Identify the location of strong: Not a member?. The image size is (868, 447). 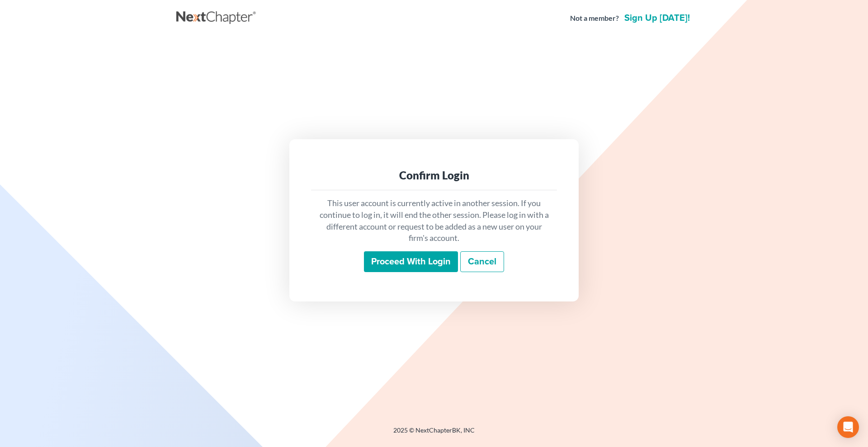
(595, 18).